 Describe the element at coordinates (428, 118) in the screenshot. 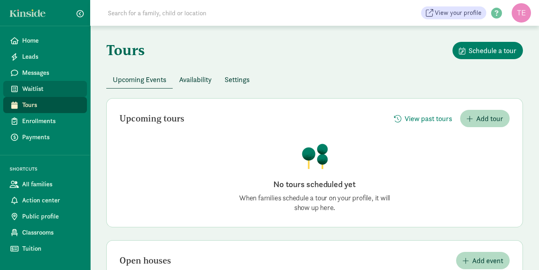

I see `span: View past tours` at that location.